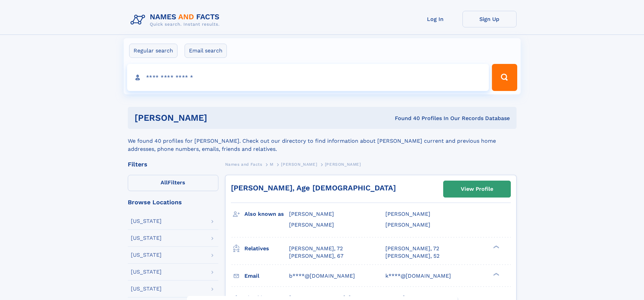 The width and height of the screenshot is (644, 300). What do you see at coordinates (271, 164) in the screenshot?
I see `a: M` at bounding box center [271, 164].